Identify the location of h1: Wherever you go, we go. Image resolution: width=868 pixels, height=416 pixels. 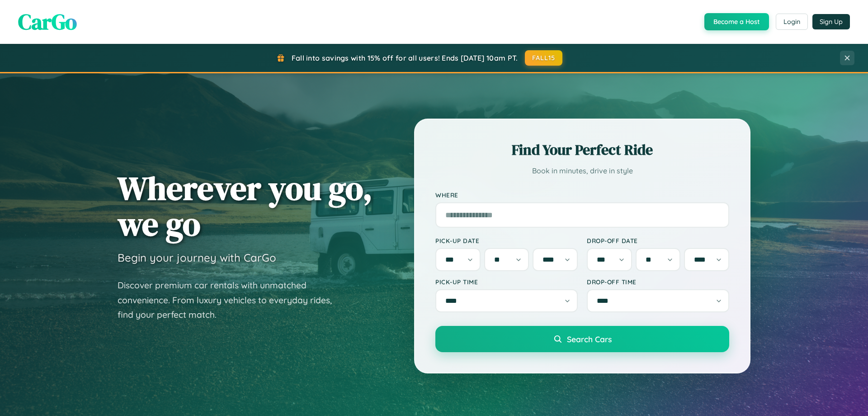
(245, 206).